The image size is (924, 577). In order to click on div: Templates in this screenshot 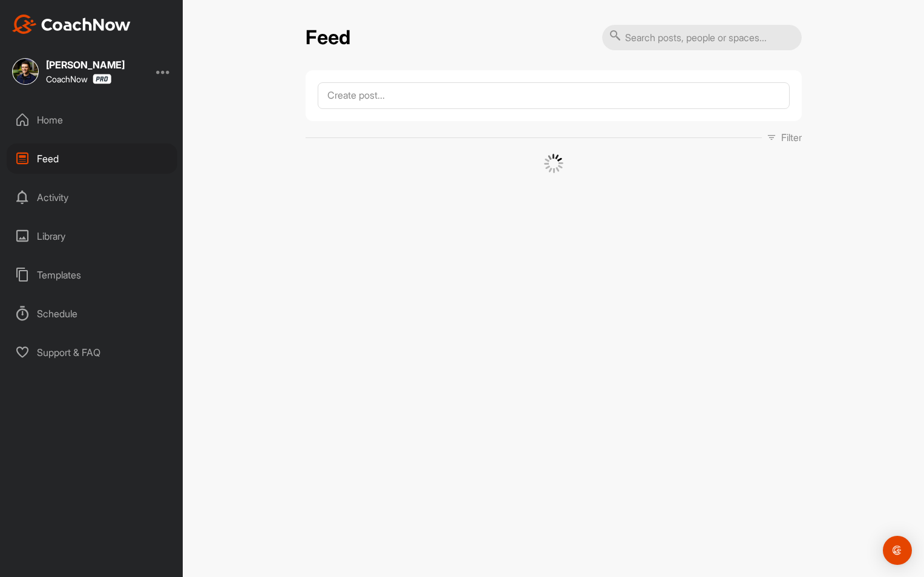, I will do `click(92, 274)`.